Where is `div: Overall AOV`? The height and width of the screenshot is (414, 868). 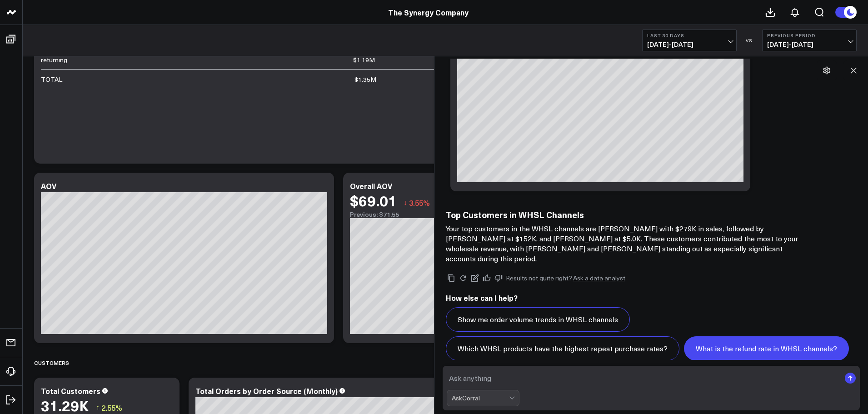 div: Overall AOV is located at coordinates (370, 186).